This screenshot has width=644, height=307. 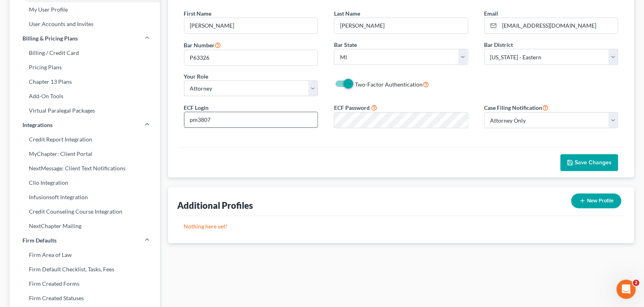 I want to click on span: Save Changes, so click(x=594, y=162).